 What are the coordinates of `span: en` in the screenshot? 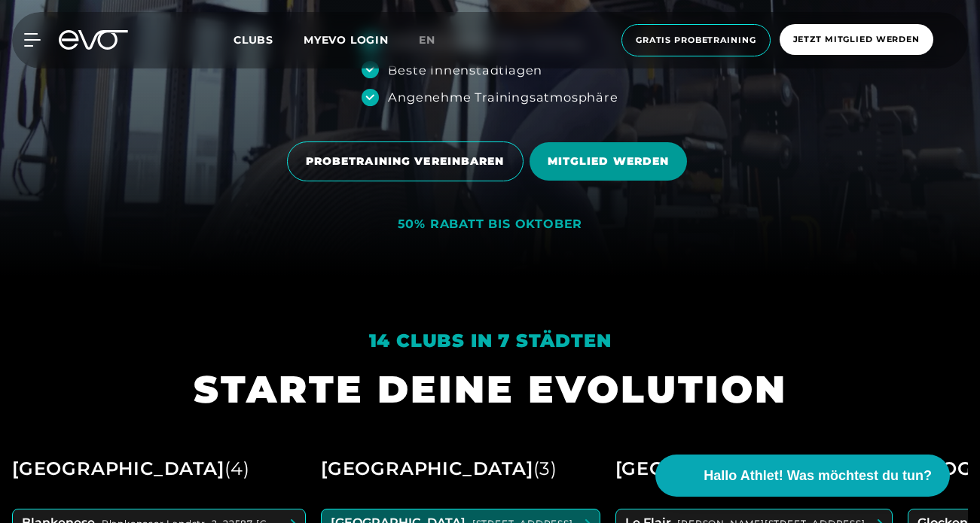 It's located at (427, 40).